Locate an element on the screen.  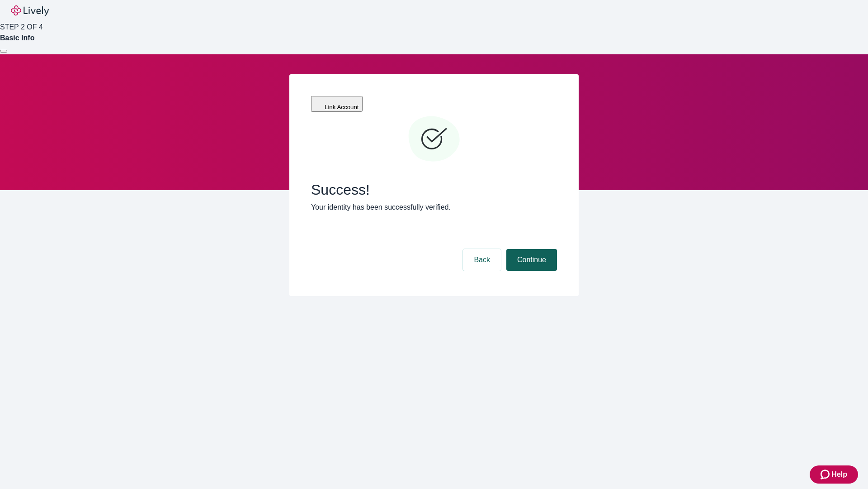
img: Lively is located at coordinates (30, 11).